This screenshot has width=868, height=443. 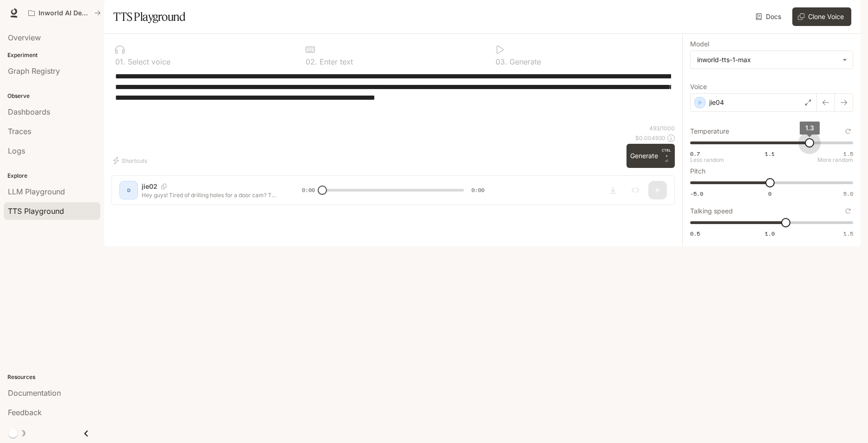 I want to click on span: 1.0, so click(x=770, y=233).